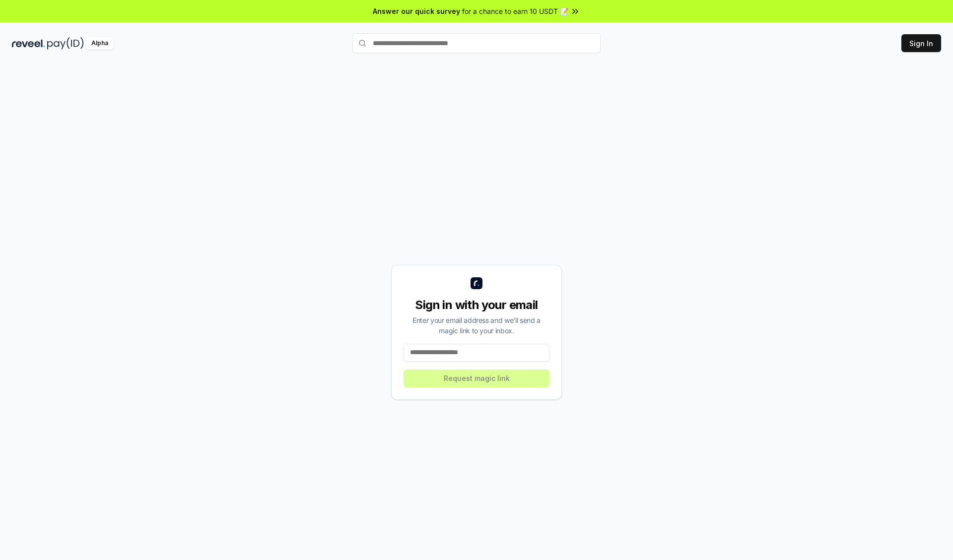 This screenshot has height=560, width=953. I want to click on span: for a chance to earn 10 USDT 📝, so click(516, 11).